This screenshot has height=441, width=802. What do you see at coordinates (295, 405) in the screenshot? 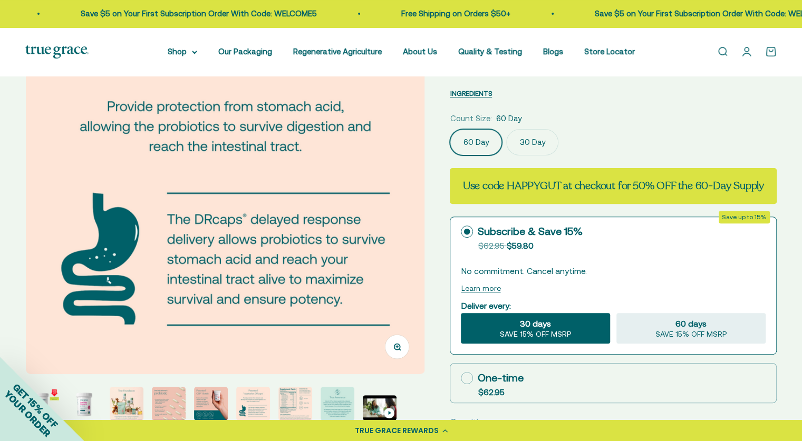
I see `button: Go to item 7` at bounding box center [295, 405].